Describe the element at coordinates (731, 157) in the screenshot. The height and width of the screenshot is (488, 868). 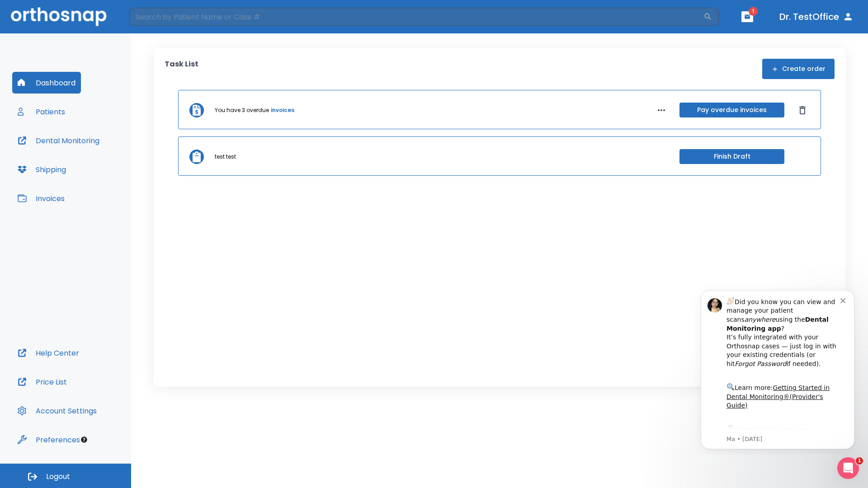
I see `button: Finish Draft` at that location.